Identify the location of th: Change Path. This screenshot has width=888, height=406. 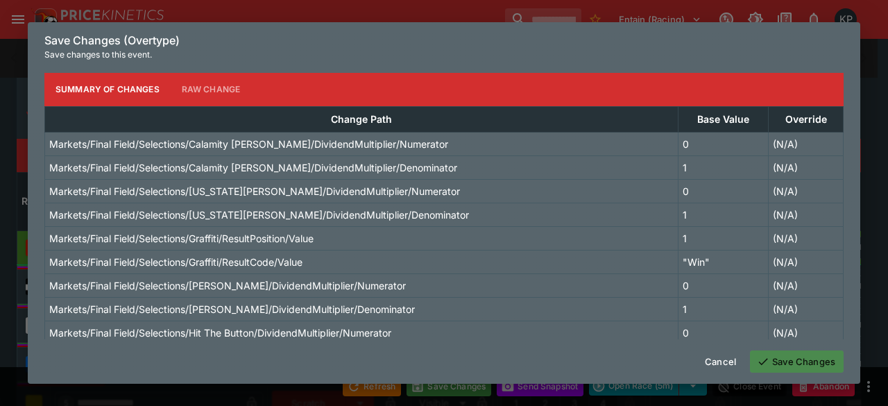
(361, 119).